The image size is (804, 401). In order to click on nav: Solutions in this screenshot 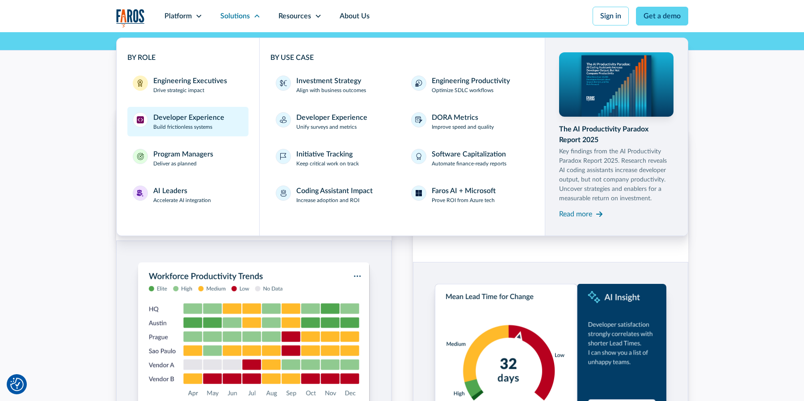, I will do `click(402, 134)`.